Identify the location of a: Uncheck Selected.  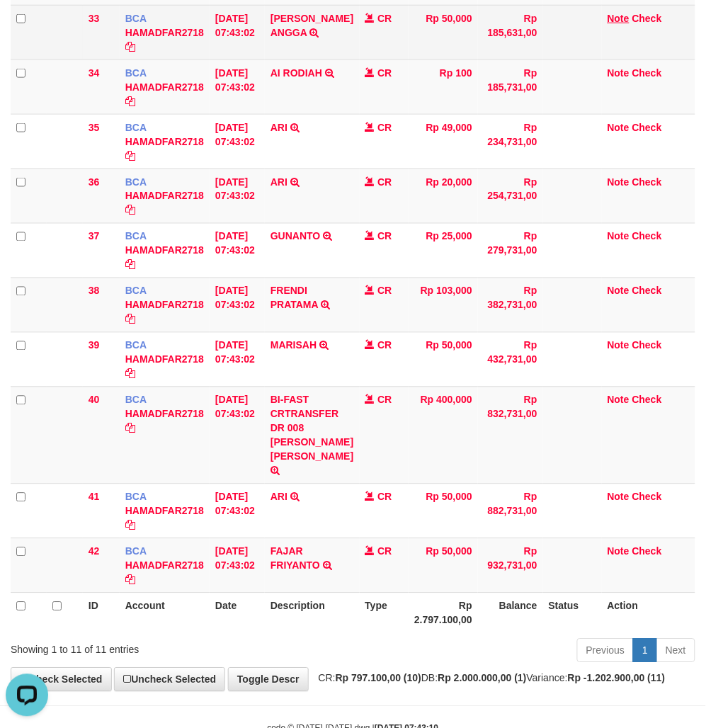
(169, 679).